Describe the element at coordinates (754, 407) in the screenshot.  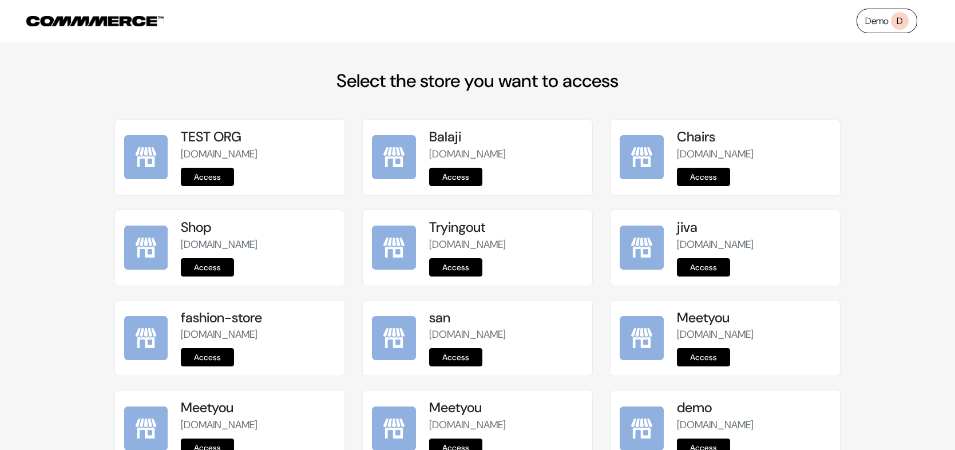
I see `h5: demo` at that location.